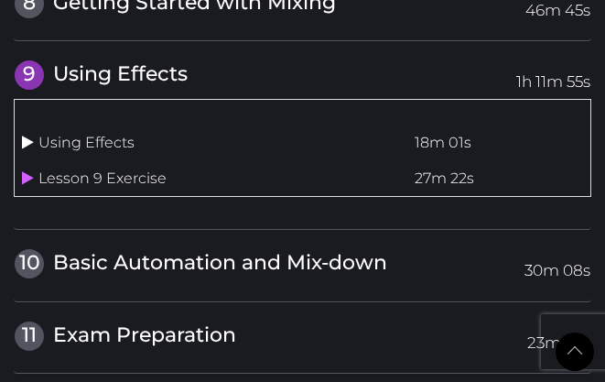 This screenshot has width=605, height=382. I want to click on a: 10Basic Automation and Mix-down30m 08s, so click(302, 263).